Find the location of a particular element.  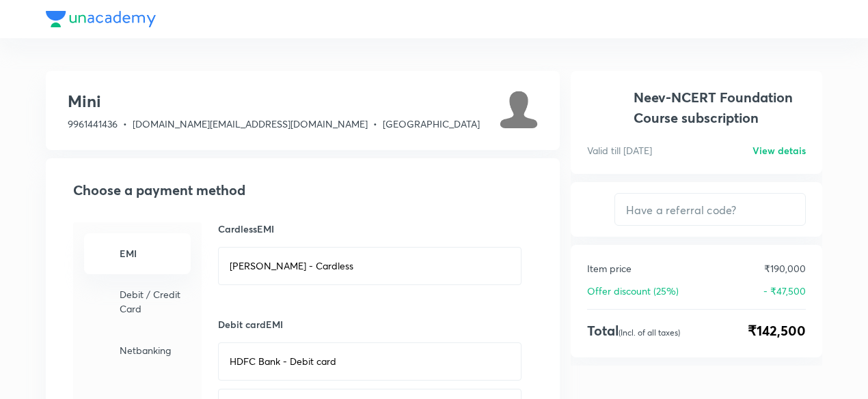

h2: Choose a payment method is located at coordinates (305, 191).